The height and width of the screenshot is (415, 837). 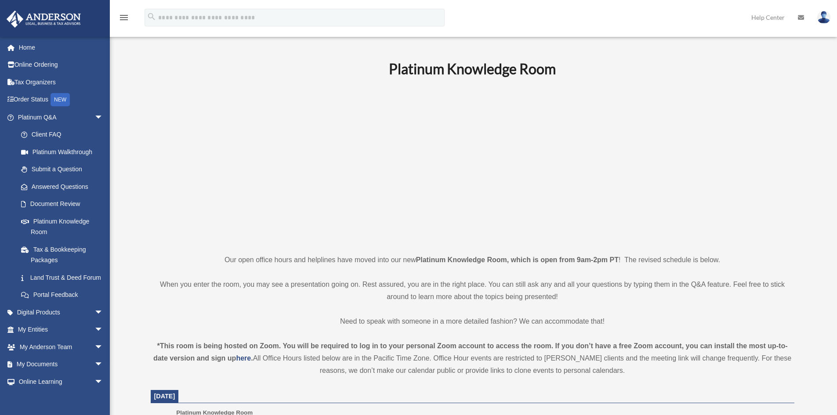 I want to click on a: Platinum Knowledge Room, so click(x=62, y=227).